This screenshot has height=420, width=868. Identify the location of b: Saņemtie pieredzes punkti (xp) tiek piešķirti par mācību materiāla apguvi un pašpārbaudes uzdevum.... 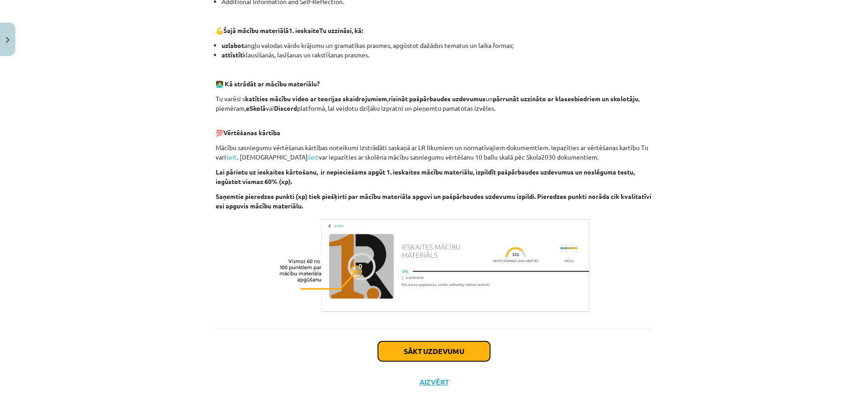
(434, 201).